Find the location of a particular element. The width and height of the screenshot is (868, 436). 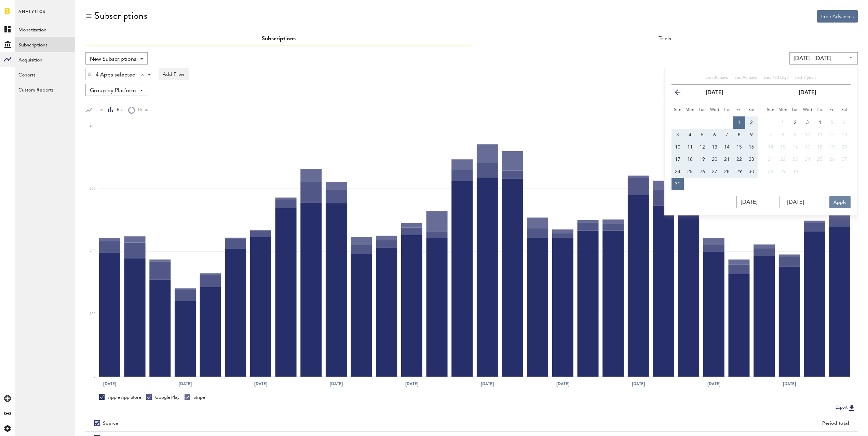

button: 4 is located at coordinates (820, 122).